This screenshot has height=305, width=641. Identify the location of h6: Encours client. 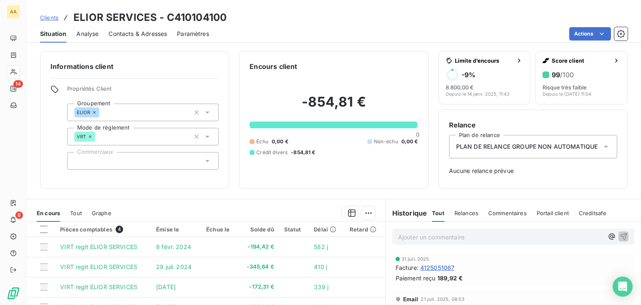
(273, 66).